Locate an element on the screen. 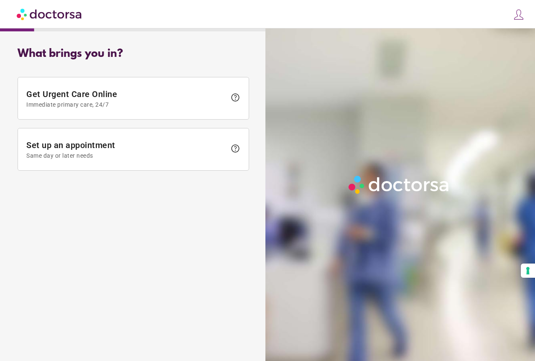 Image resolution: width=535 pixels, height=361 pixels. button: Your consent preferences for tracking technologies is located at coordinates (528, 270).